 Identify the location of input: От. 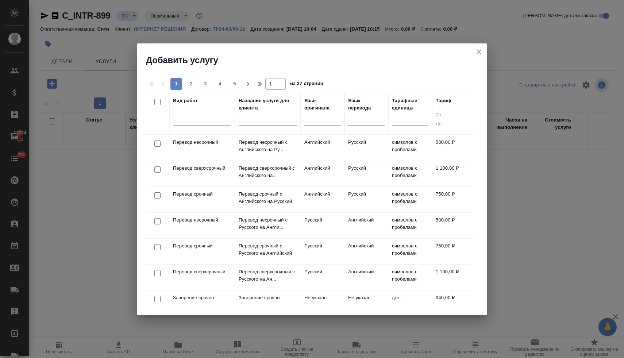
(454, 115).